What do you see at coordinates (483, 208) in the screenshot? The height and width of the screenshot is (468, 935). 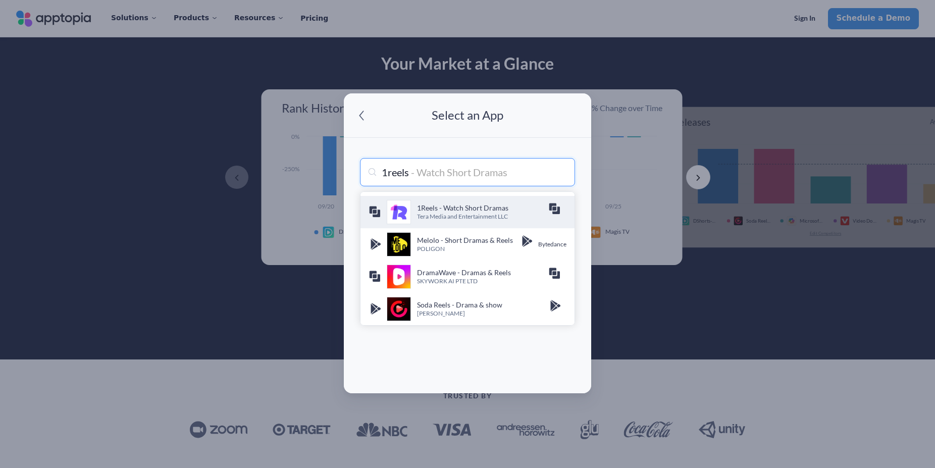 I see `h4: 1Reels - Watch Short Dramas` at bounding box center [483, 208].